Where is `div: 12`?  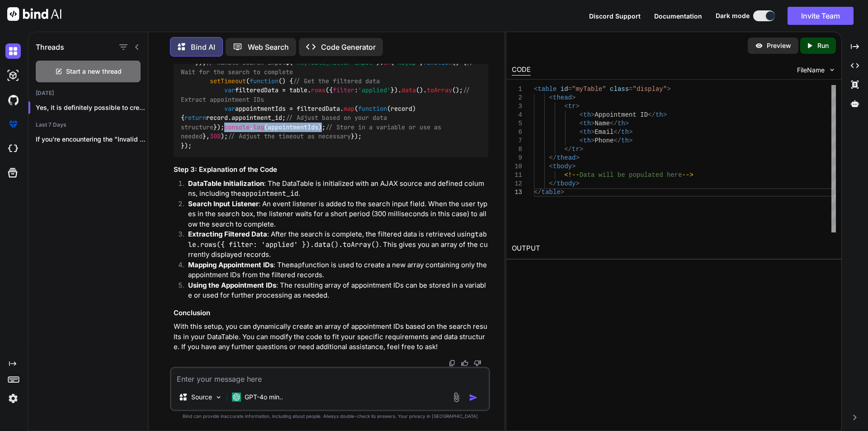 div: 12 is located at coordinates (517, 184).